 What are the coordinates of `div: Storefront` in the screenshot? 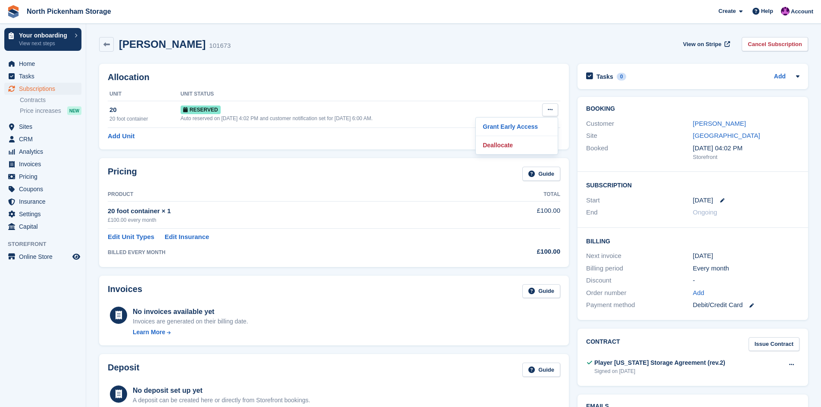 It's located at (746, 157).